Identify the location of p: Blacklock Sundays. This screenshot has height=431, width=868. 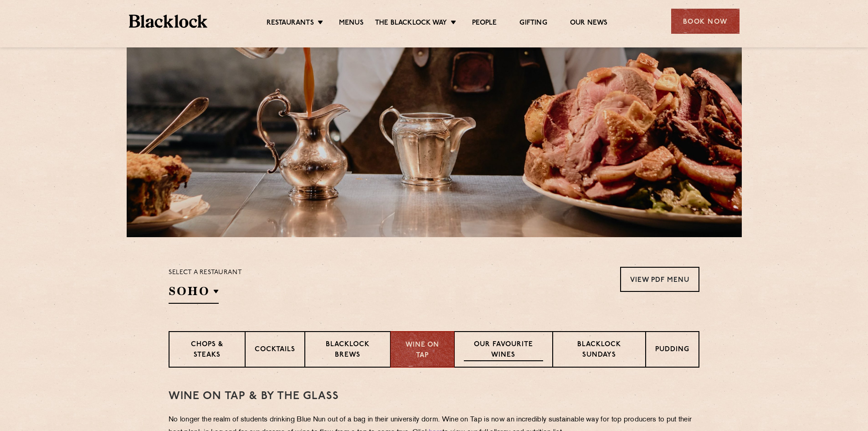
(599, 350).